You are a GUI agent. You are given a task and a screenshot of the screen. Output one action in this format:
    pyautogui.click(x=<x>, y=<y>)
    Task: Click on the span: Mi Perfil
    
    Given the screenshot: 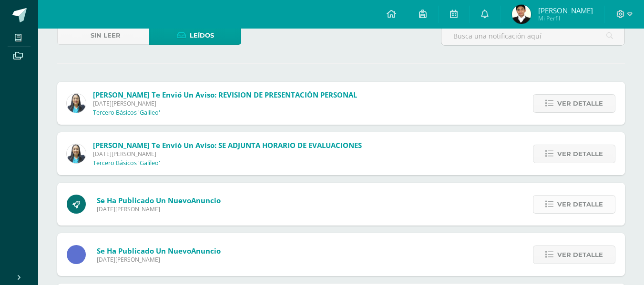 What is the action you would take?
    pyautogui.click(x=565, y=18)
    